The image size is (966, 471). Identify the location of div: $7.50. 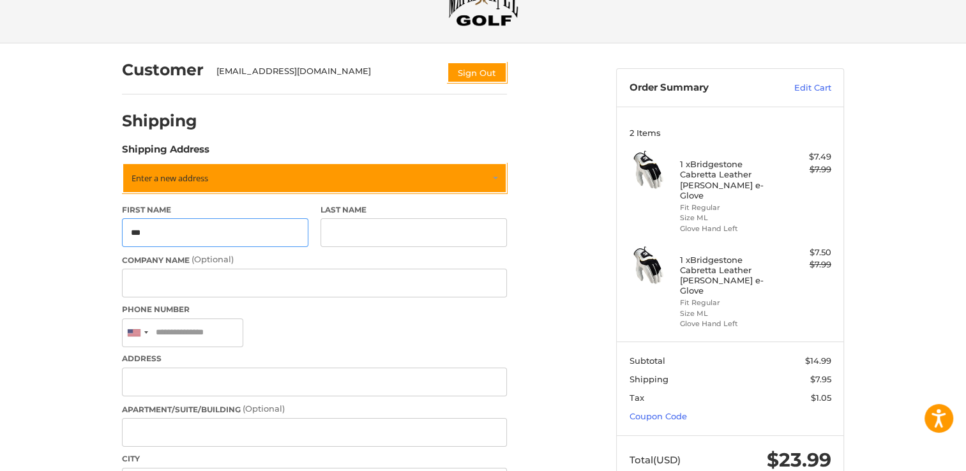
(806, 253).